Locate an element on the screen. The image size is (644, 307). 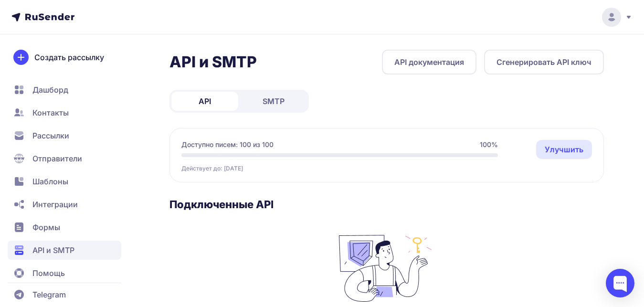
span: Рассылки is located at coordinates (50, 135).